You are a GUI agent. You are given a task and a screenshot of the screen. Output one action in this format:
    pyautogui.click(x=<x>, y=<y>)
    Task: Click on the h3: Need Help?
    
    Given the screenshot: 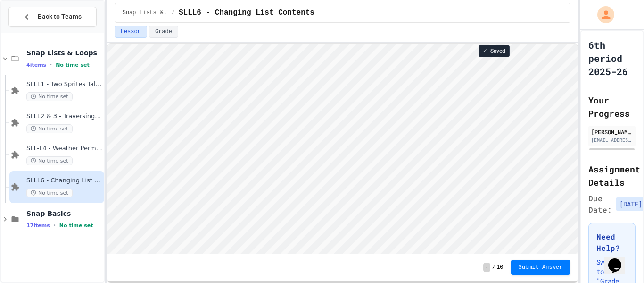 What is the action you would take?
    pyautogui.click(x=612, y=242)
    